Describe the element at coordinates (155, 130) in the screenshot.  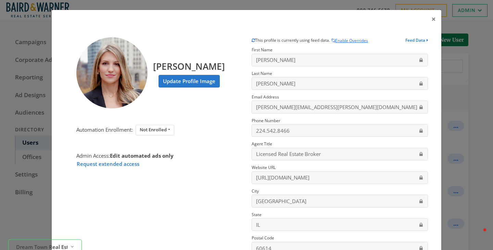
I see `button: Not Enrolled` at that location.